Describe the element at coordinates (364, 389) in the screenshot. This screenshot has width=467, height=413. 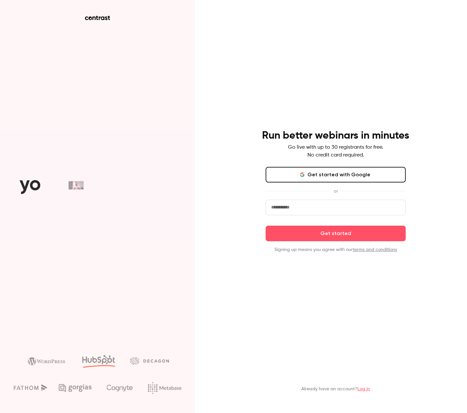
I see `a: Log in` at that location.